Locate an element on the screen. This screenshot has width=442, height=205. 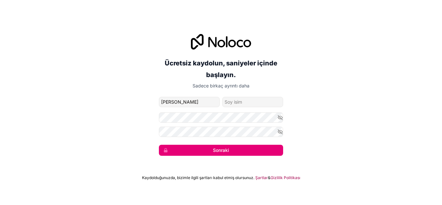
input: isim is located at coordinates (189, 102).